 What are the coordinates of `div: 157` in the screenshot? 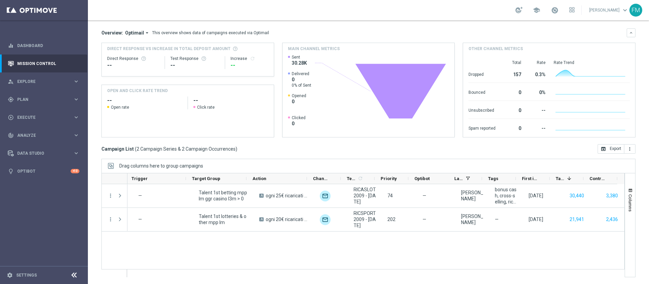 It's located at (512, 74).